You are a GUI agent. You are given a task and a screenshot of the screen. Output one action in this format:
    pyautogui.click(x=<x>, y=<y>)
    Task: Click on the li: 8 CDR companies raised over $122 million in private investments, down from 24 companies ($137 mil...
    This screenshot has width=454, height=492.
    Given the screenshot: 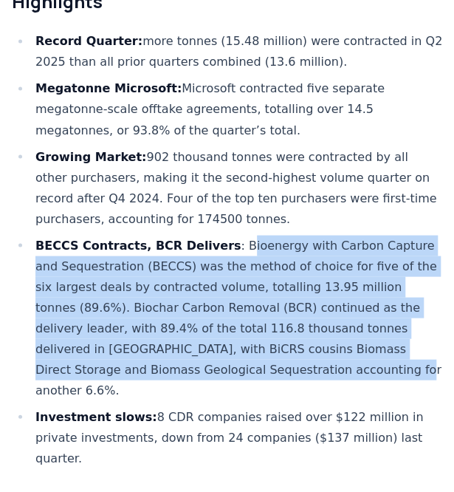 What is the action you would take?
    pyautogui.click(x=236, y=437)
    